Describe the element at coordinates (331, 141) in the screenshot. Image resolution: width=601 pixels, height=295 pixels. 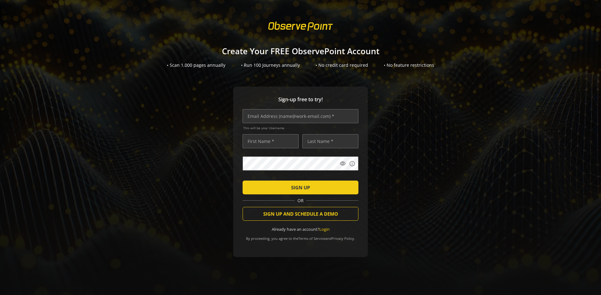
I see `input: Last Name *` at that location.